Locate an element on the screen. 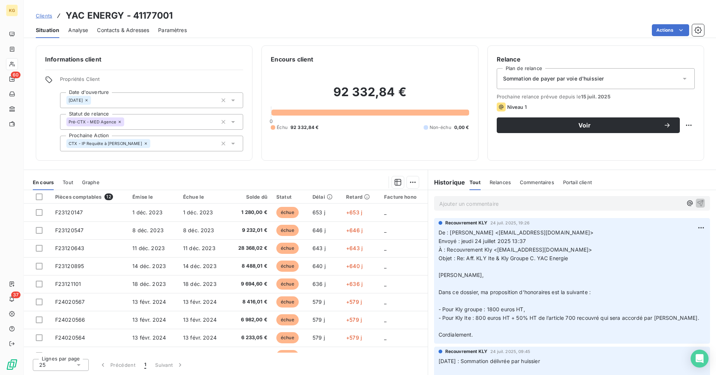 This screenshot has height=375, width=716. span: 25 is located at coordinates (42, 365).